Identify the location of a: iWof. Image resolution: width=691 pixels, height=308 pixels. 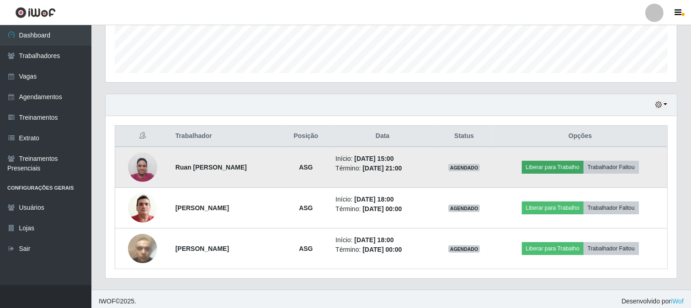
(677, 301).